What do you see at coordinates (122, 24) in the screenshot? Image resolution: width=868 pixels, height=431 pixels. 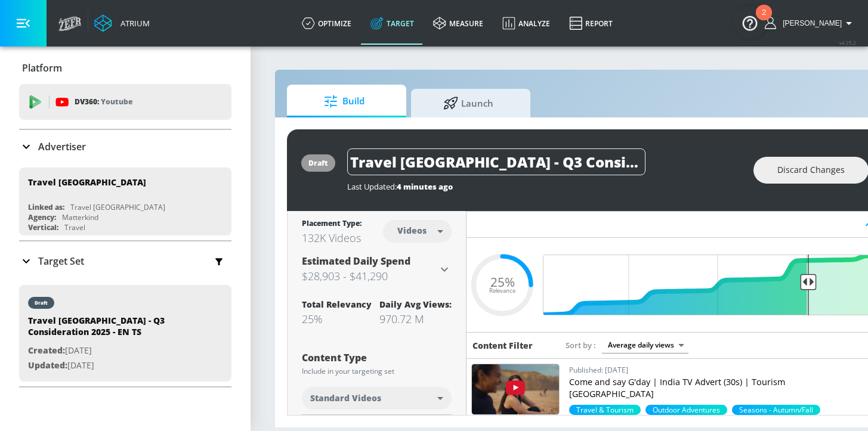 I see `a: Atrium` at bounding box center [122, 24].